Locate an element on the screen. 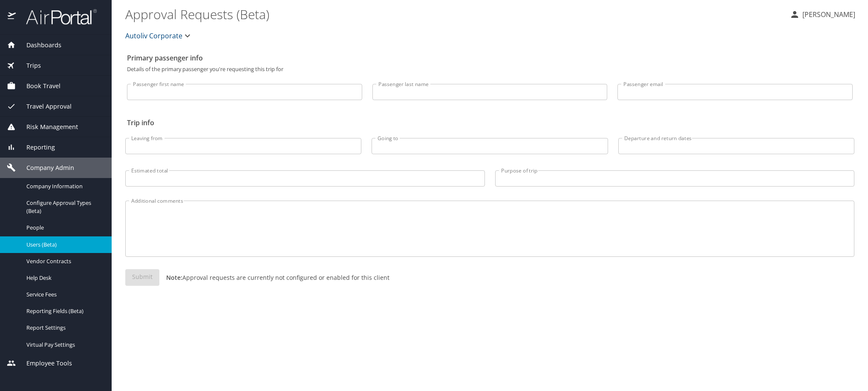  h2: Primary passenger info is located at coordinates (490, 58).